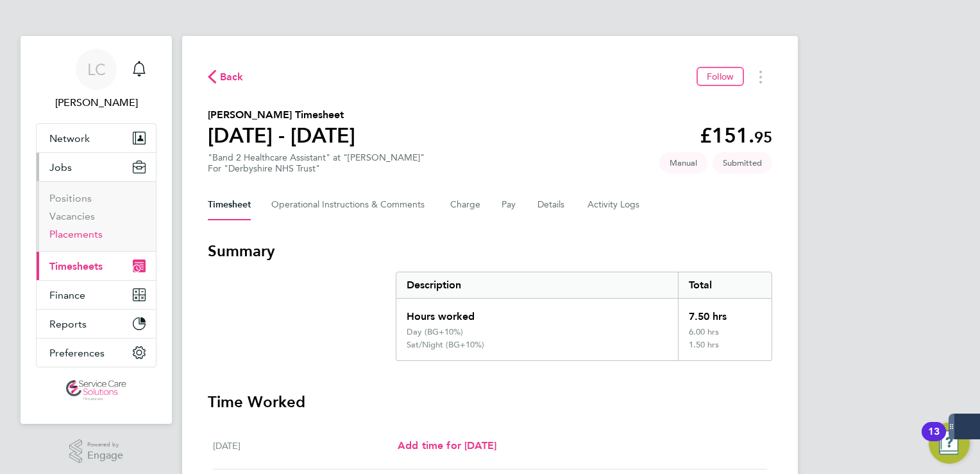  I want to click on button: Activity Logs, so click(614, 204).